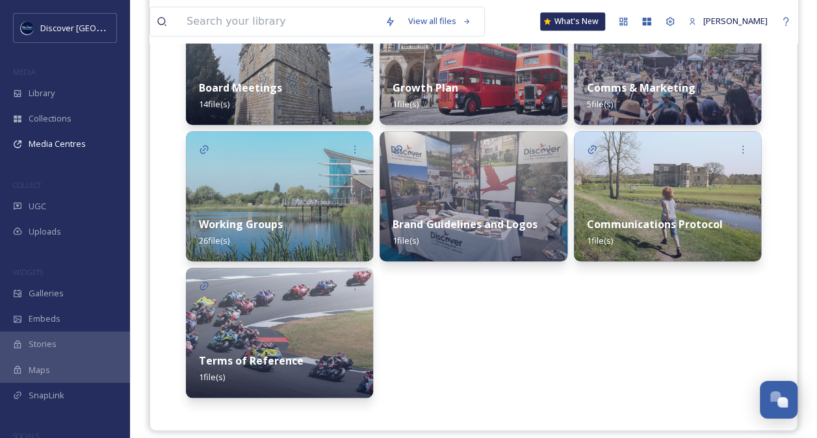 The height and width of the screenshot is (438, 817). Describe the element at coordinates (46, 395) in the screenshot. I see `span: SnapLink` at that location.